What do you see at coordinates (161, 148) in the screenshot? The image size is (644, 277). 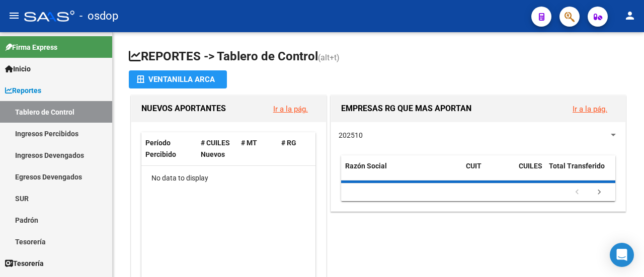 I see `span: Período Percibido` at bounding box center [161, 148].